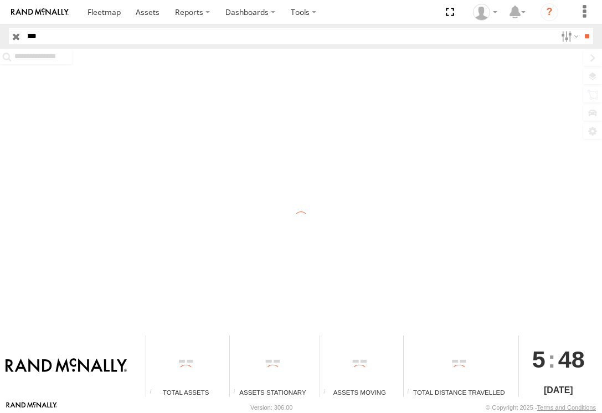  I want to click on div: Total number of assets current stationary., so click(238, 393).